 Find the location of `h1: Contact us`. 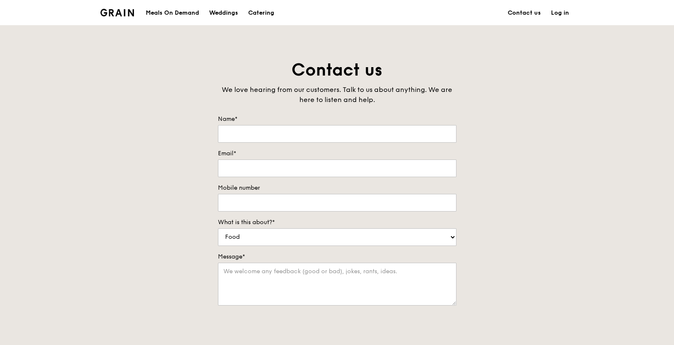

h1: Contact us is located at coordinates (337, 70).